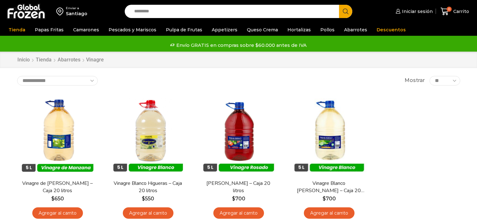 Image resolution: width=477 pixels, height=220 pixels. I want to click on nav: Breadcrumb, so click(60, 60).